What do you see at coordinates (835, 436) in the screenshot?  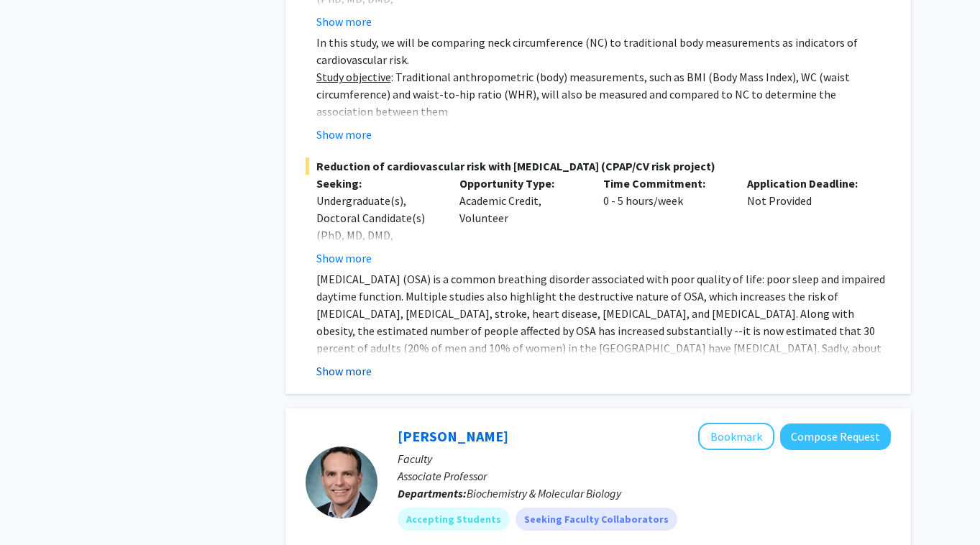 I see `button: Compose Request to Charles Scott` at bounding box center [835, 436].